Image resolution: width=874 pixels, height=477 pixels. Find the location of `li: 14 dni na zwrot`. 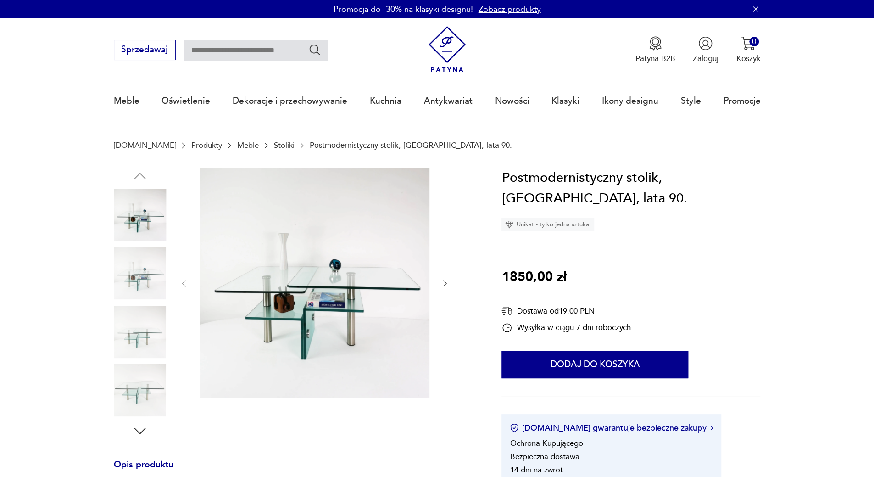

li: 14 dni na zwrot is located at coordinates (536, 469).